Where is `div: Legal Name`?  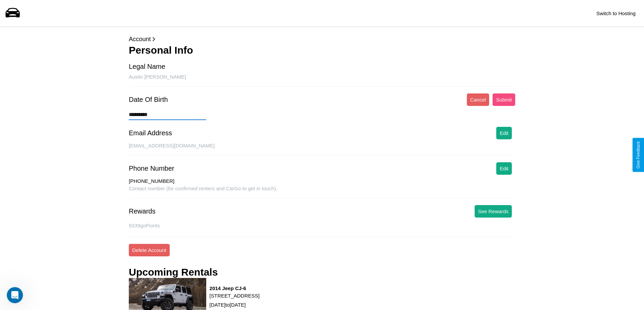 div: Legal Name is located at coordinates (147, 66).